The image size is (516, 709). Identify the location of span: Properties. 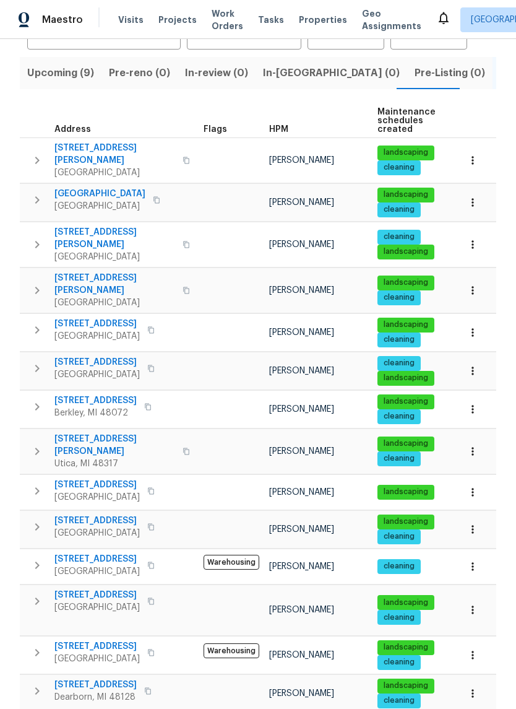
(323, 20).